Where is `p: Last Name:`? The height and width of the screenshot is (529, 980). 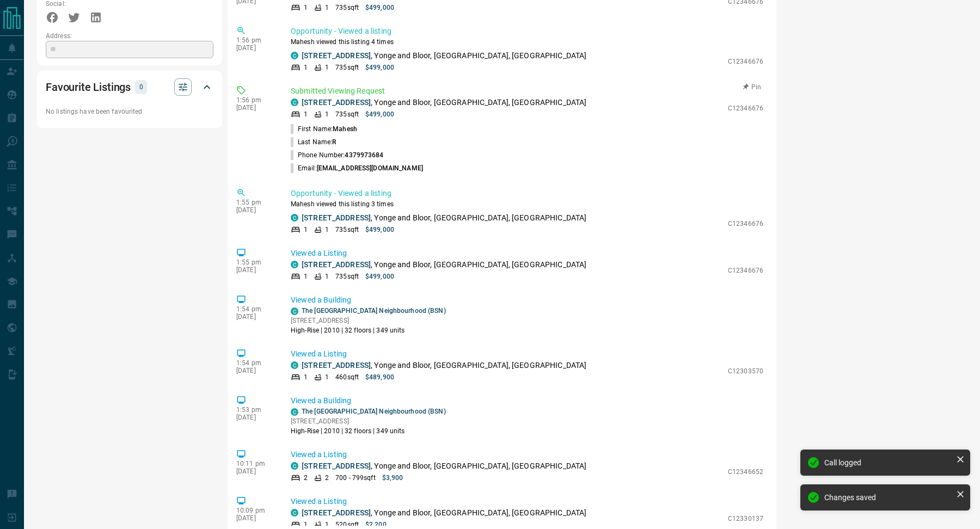
p: Last Name: is located at coordinates (313, 142).